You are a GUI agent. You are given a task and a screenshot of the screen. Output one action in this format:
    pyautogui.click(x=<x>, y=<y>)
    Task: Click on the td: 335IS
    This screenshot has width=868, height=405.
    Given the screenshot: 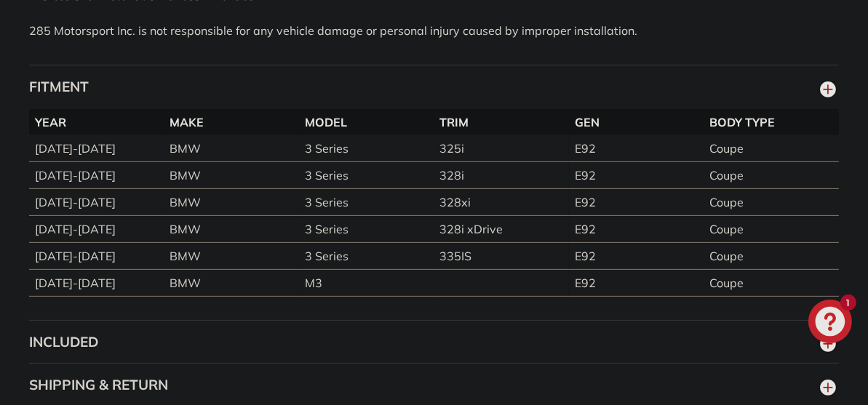 What is the action you would take?
    pyautogui.click(x=502, y=255)
    